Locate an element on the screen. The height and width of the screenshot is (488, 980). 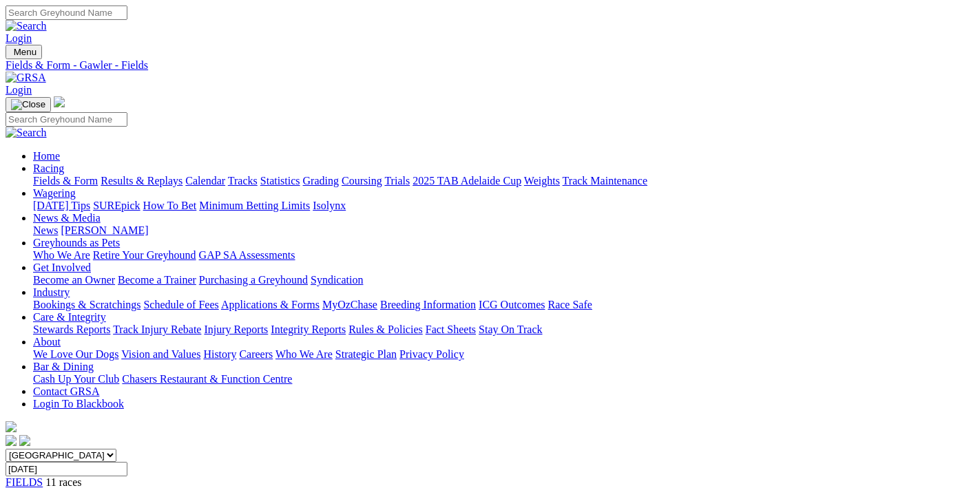
span: 11 races is located at coordinates (63, 482).